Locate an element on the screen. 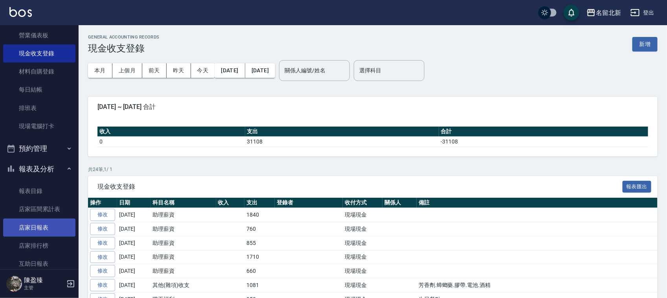 Image resolution: width=667 pixels, height=298 pixels. button: 本月 is located at coordinates (100, 70).